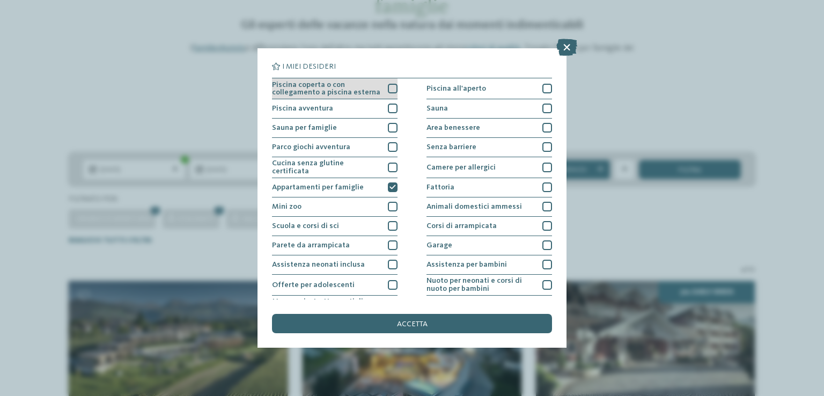 Image resolution: width=824 pixels, height=396 pixels. I want to click on span: Area benessere, so click(453, 128).